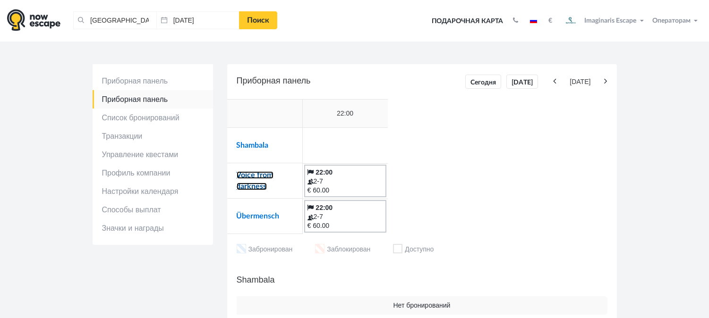 This screenshot has height=318, width=709. What do you see at coordinates (153, 154) in the screenshot?
I see `a: Управление квестами` at bounding box center [153, 154].